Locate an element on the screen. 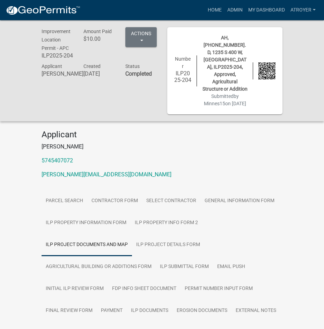 The width and height of the screenshot is (324, 329). a: Permit Number Input Form is located at coordinates (218, 289).